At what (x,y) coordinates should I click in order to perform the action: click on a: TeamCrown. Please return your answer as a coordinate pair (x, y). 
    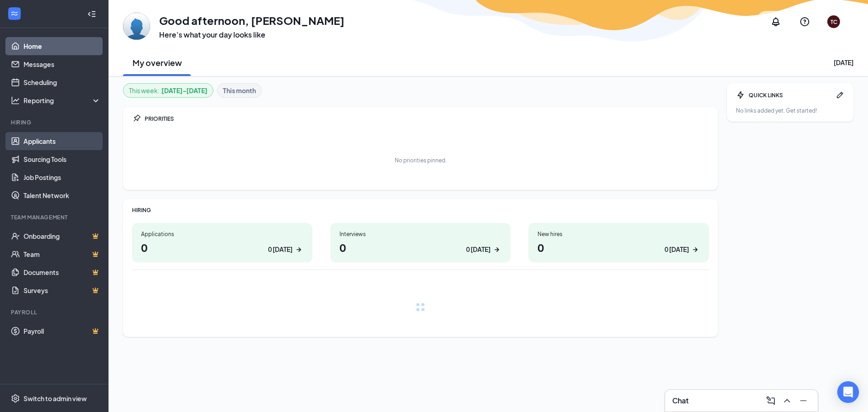
    Looking at the image, I should click on (62, 254).